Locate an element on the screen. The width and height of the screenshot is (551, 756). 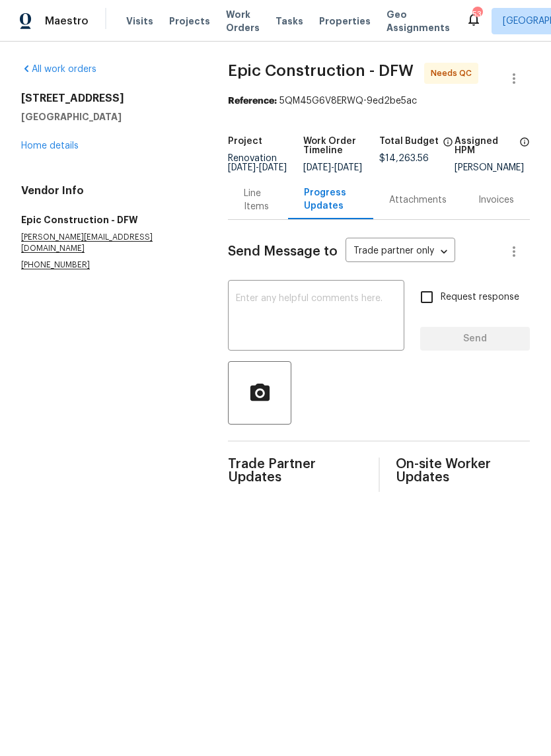
span: Properties is located at coordinates (345, 21).